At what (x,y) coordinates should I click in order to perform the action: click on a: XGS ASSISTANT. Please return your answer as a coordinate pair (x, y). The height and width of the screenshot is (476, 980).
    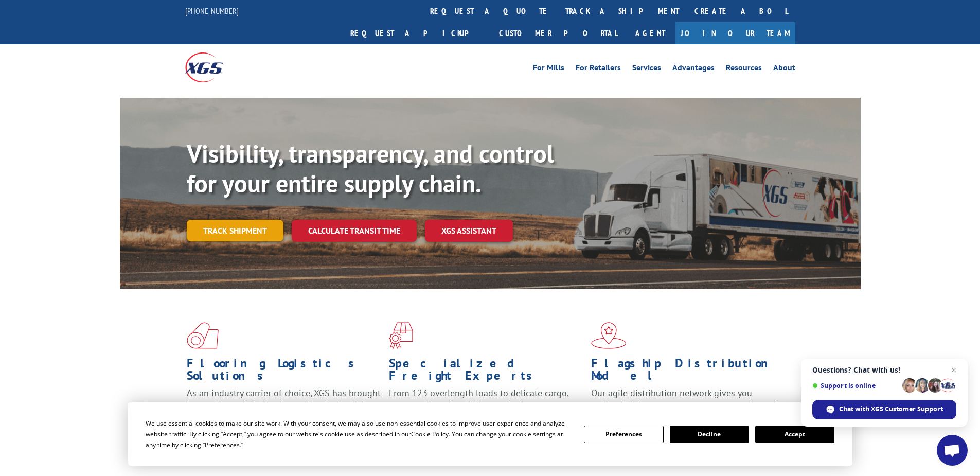
    Looking at the image, I should click on (468, 231).